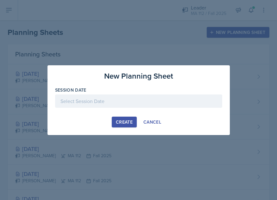  Describe the element at coordinates (124, 122) in the screenshot. I see `button: Create` at that location.